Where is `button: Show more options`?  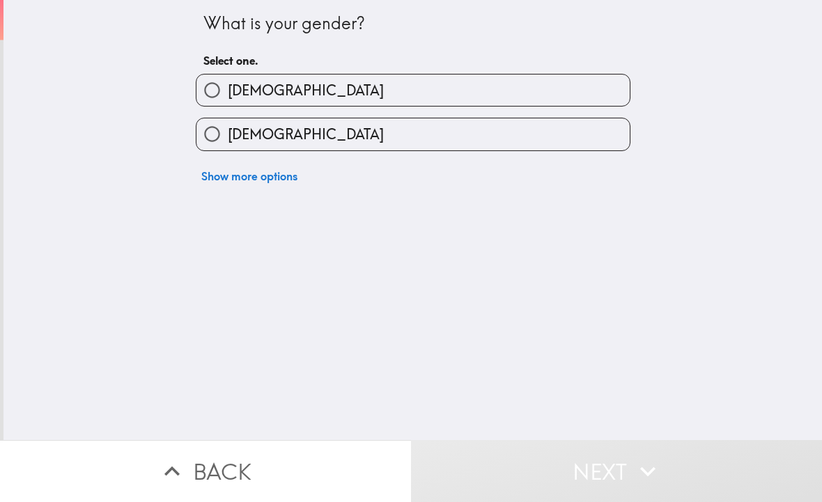 button: Show more options is located at coordinates (249, 176).